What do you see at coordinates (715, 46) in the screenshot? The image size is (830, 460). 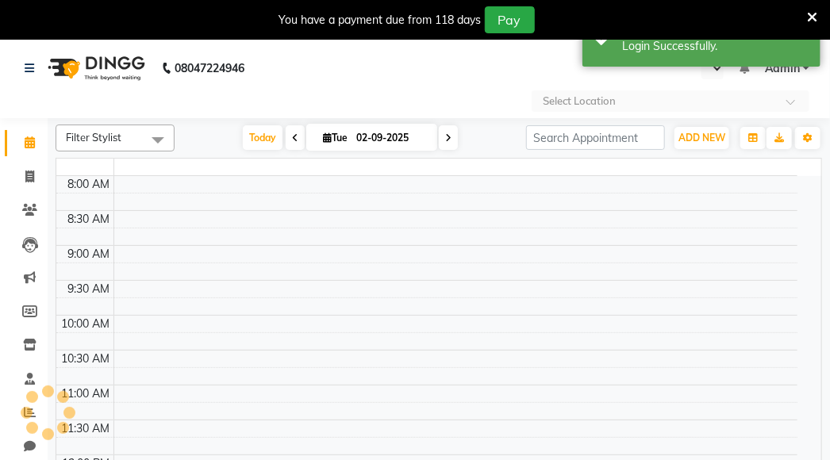 I see `div: Login Successfully.` at bounding box center [715, 46].